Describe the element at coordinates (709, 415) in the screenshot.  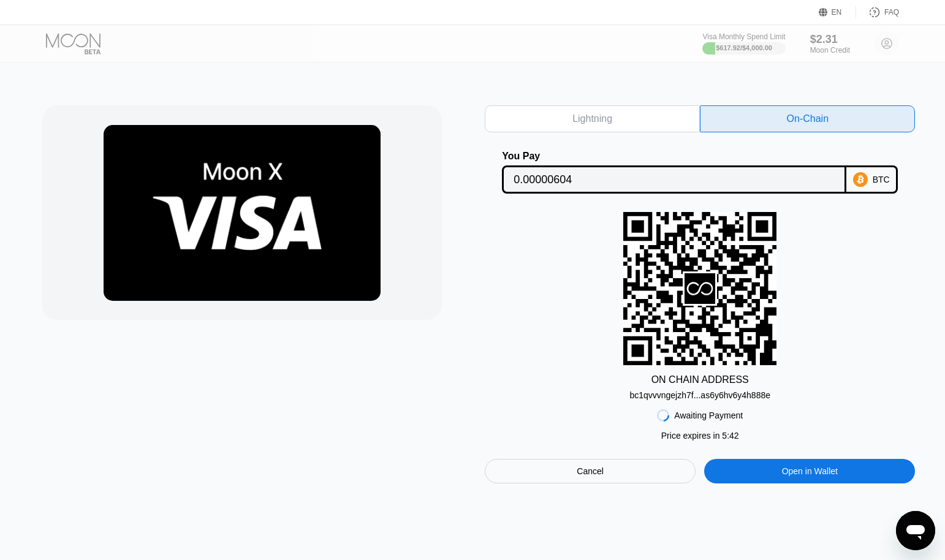
I see `div: Awaiting Payment` at that location.